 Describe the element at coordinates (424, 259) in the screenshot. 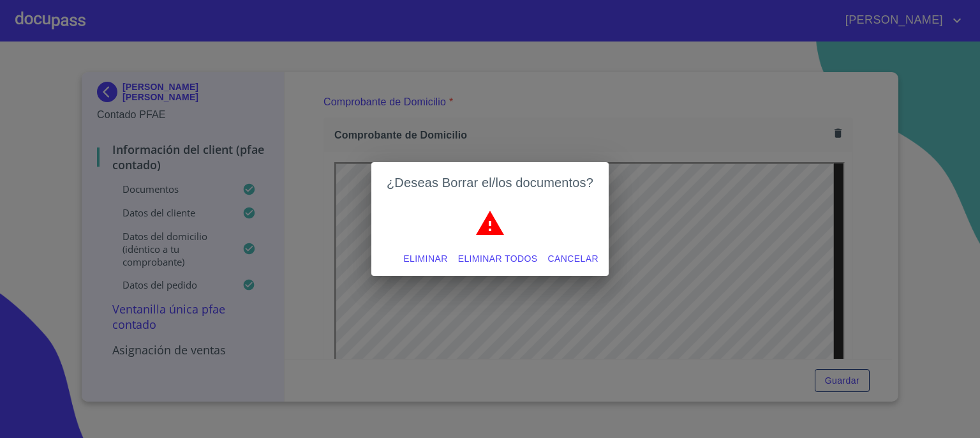

I see `button: Eliminar` at that location.